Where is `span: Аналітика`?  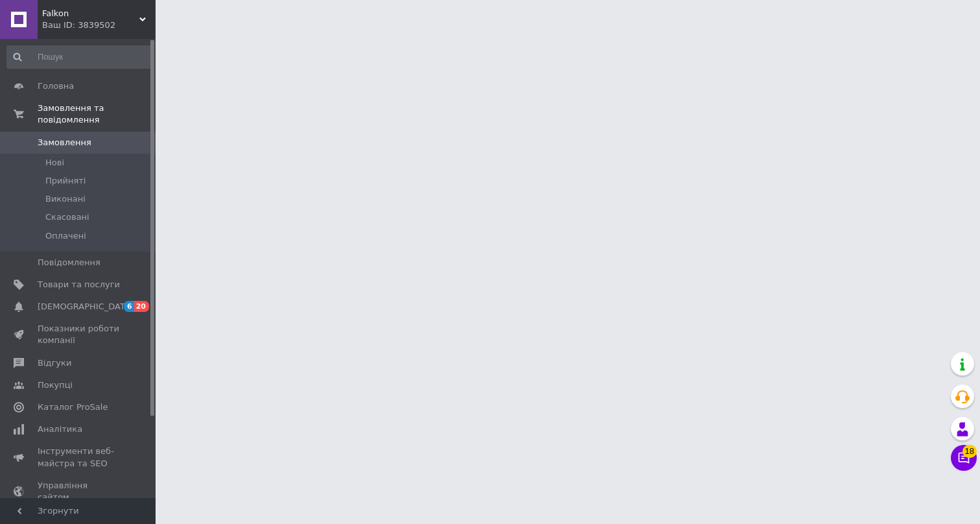
span: Аналітика is located at coordinates (60, 429).